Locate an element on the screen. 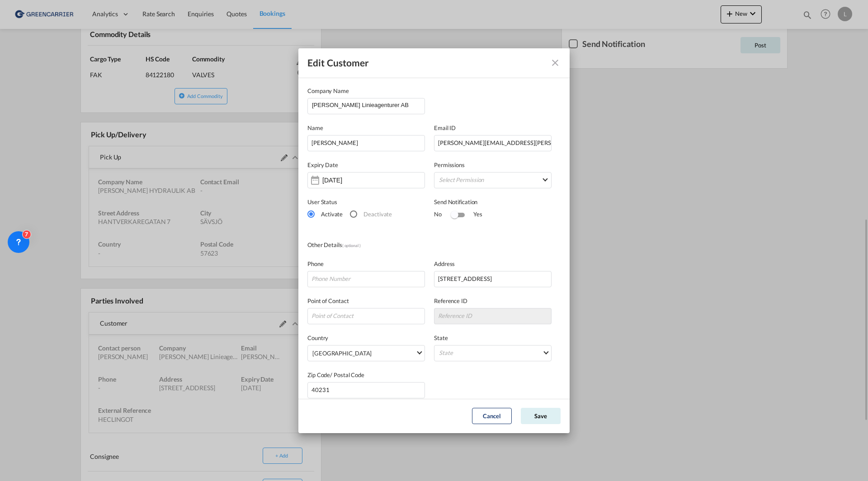  div: No is located at coordinates (442, 214).